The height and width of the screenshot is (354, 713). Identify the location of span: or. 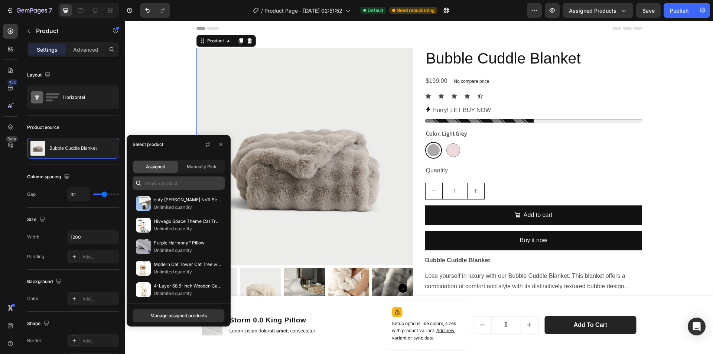
(295, 317).